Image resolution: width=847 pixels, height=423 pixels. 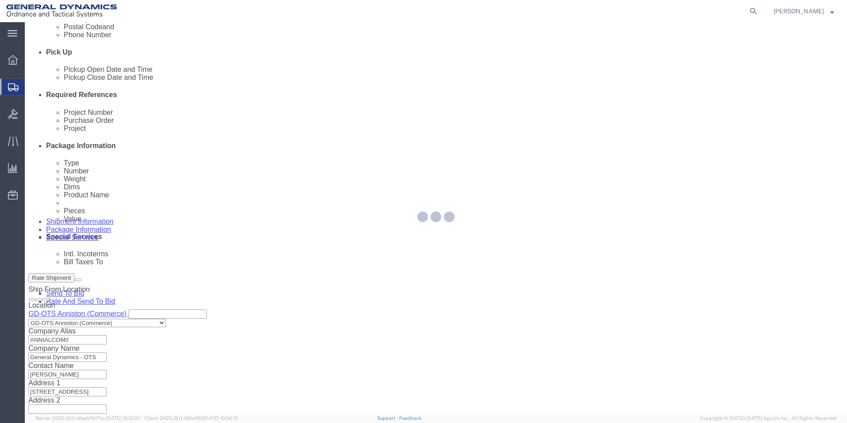 I want to click on span: Client: 2025.18.0-198a450, so click(x=191, y=418).